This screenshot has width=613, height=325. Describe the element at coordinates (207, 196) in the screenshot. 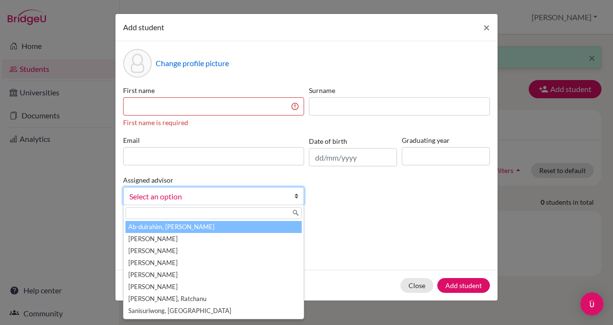

I see `span: Select an option` at that location.